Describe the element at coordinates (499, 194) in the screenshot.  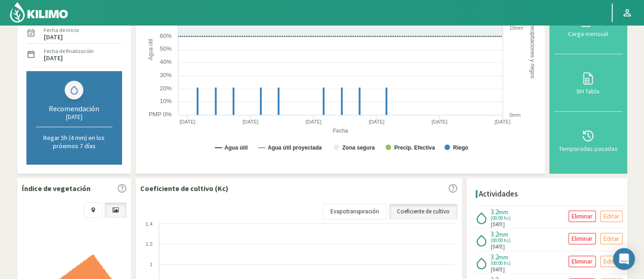
I see `h4: Actividades` at that location.